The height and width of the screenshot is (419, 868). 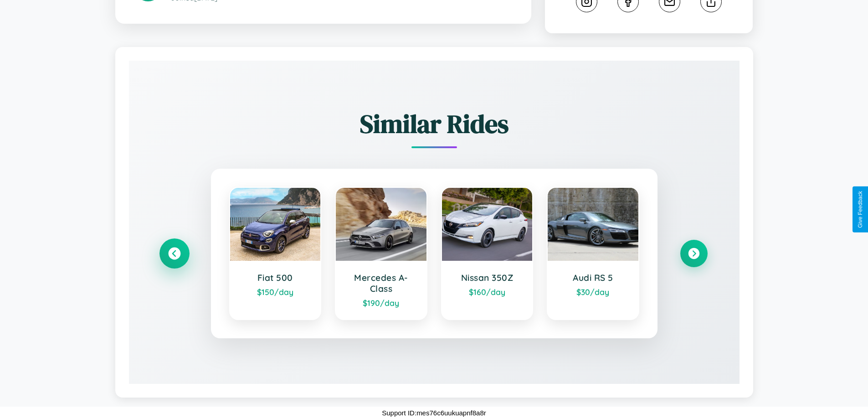 What do you see at coordinates (860, 209) in the screenshot?
I see `div: Give Feedback` at bounding box center [860, 209].